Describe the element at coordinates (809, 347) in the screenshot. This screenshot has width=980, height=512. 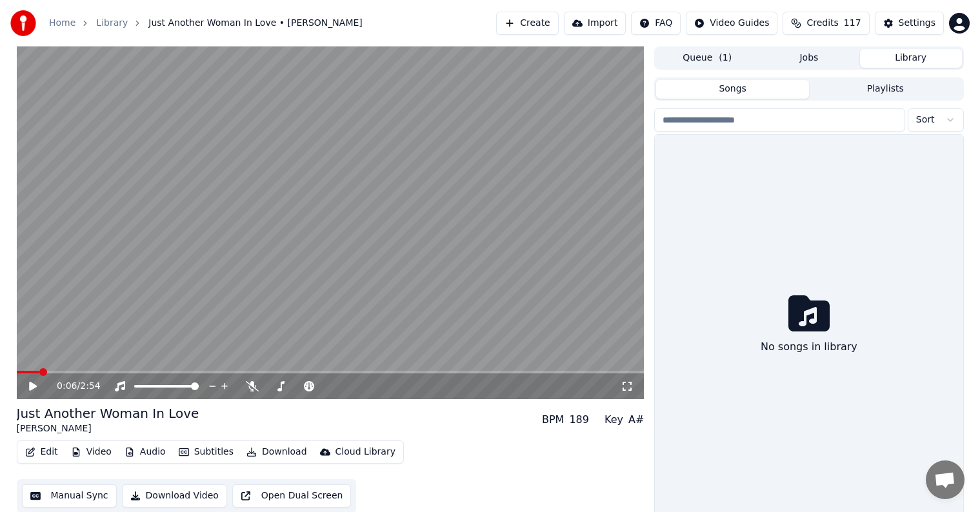
I see `div: No songs in library` at that location.